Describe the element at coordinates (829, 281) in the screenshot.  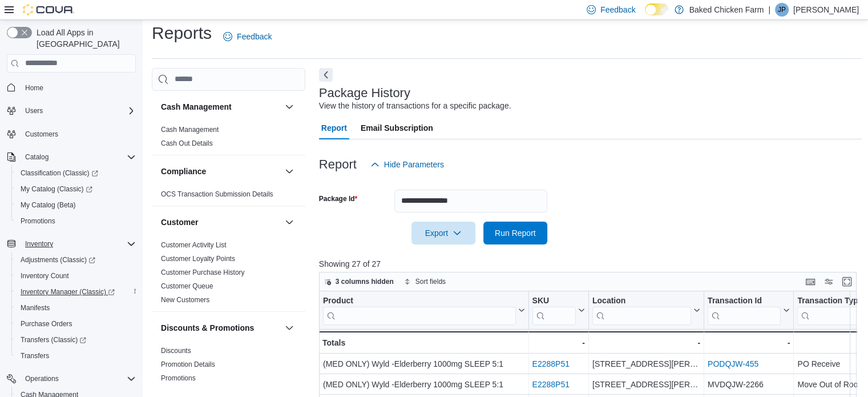
I see `button: Display options` at that location.